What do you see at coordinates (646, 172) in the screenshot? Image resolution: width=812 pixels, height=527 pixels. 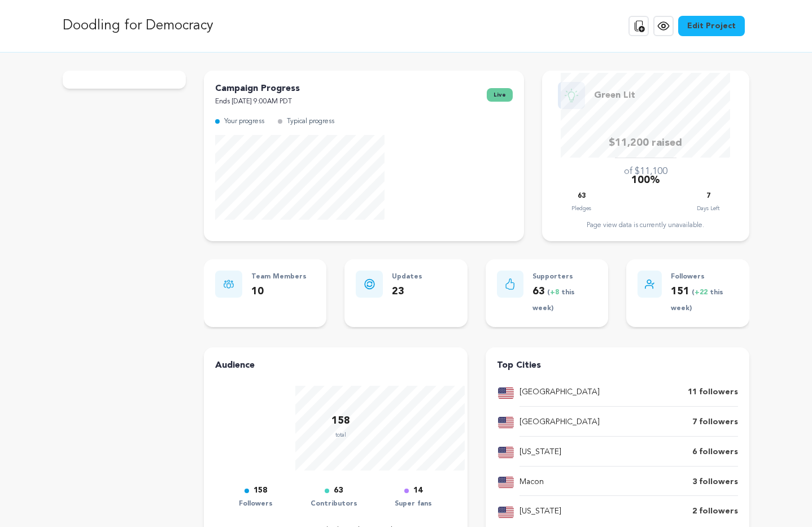 I see `p: of $11,100` at bounding box center [646, 172].